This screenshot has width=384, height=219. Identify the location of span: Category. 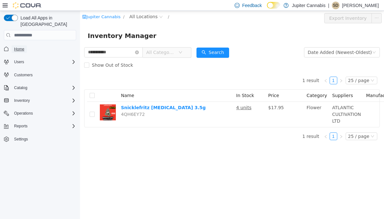
(237, 85).